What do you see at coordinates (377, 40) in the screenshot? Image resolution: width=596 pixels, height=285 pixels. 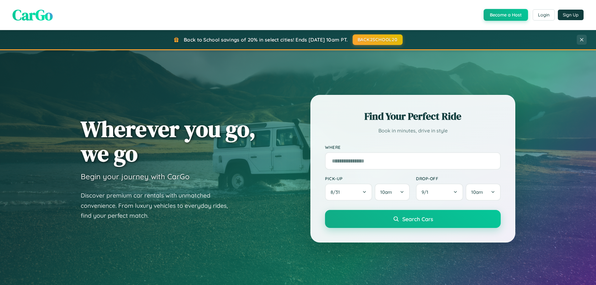 I see `button: BACK2SCHOOL20` at bounding box center [377, 40].